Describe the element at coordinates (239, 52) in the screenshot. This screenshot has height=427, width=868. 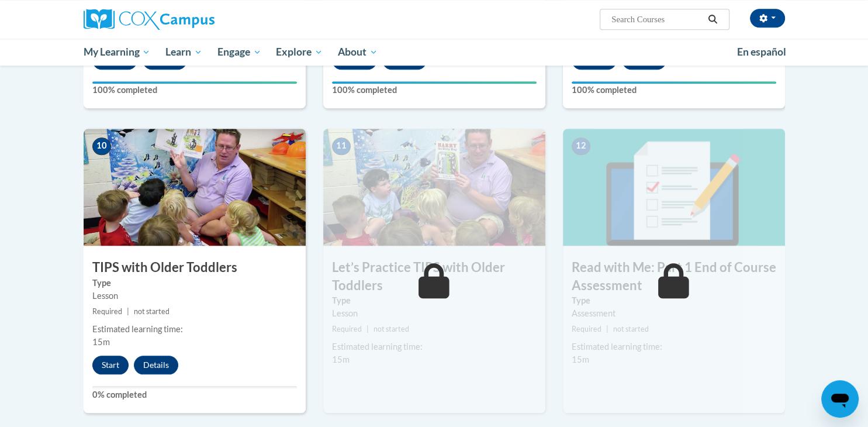
I see `span: Engage` at that location.